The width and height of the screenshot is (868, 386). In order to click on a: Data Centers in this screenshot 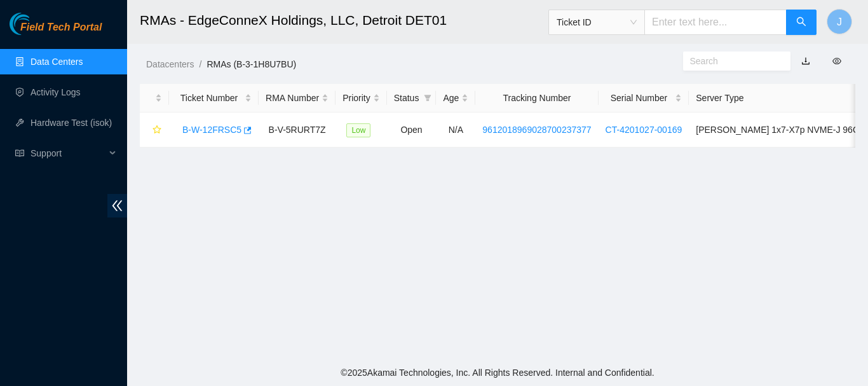, I will do `click(57, 62)`.